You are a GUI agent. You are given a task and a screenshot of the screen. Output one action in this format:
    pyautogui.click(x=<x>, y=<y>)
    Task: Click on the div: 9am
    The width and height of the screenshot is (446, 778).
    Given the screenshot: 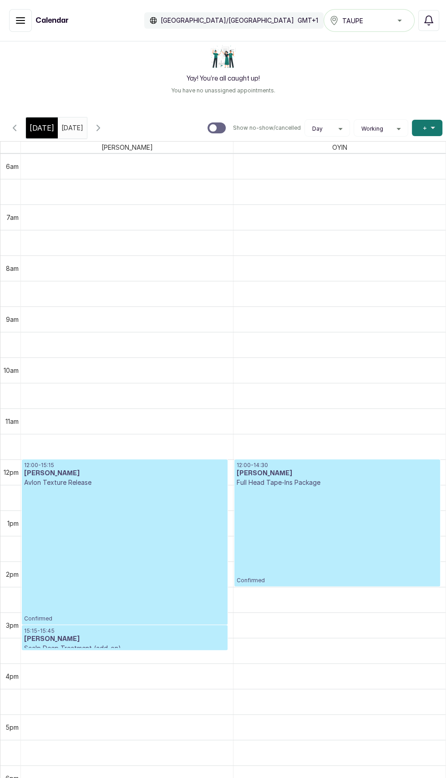 What is the action you would take?
    pyautogui.click(x=12, y=319)
    